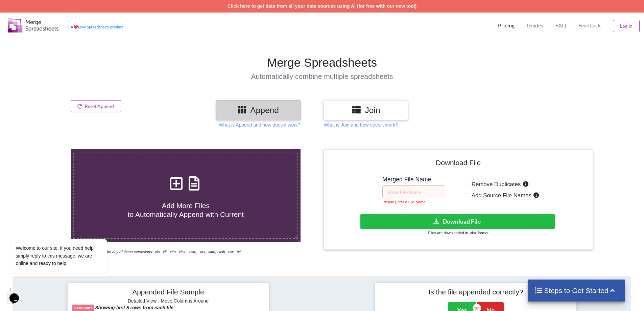  I want to click on input: Enter File Name, so click(414, 192).